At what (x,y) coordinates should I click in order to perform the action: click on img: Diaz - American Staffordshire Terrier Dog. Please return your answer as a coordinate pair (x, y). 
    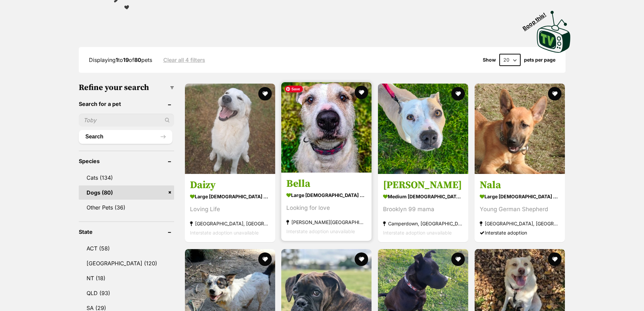
    Looking at the image, I should click on (423, 128).